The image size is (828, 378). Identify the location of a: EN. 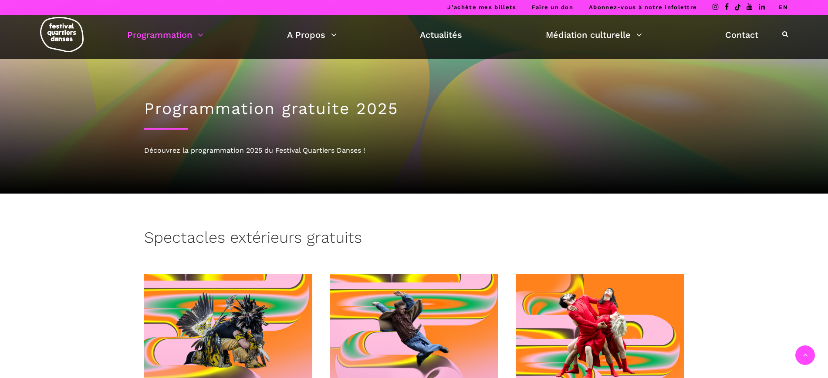
(783, 7).